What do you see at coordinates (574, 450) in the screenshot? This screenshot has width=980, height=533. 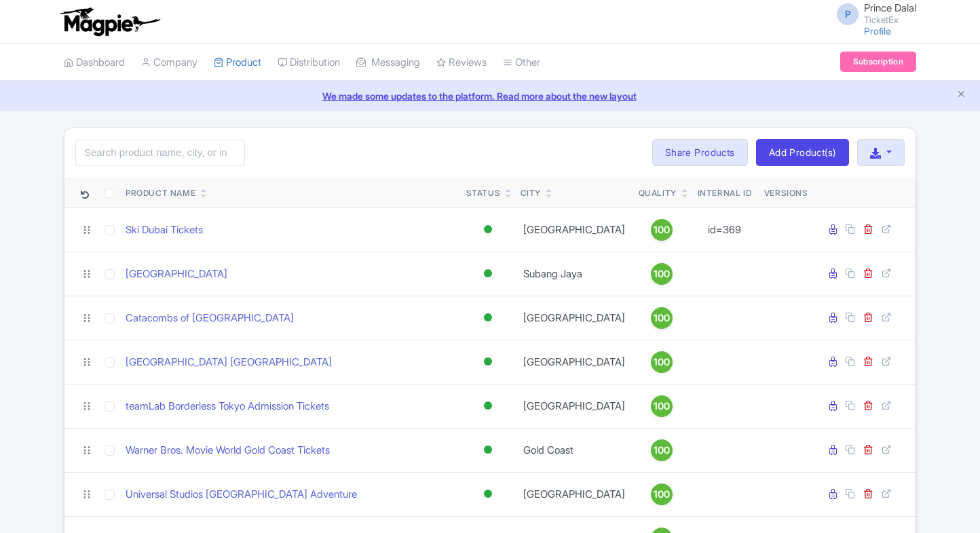 I see `td: Gold Coast` at bounding box center [574, 450].